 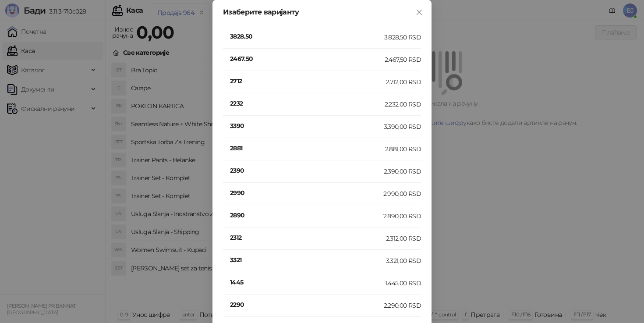 What do you see at coordinates (307, 36) in the screenshot?
I see `h4: 3828.50` at bounding box center [307, 36].